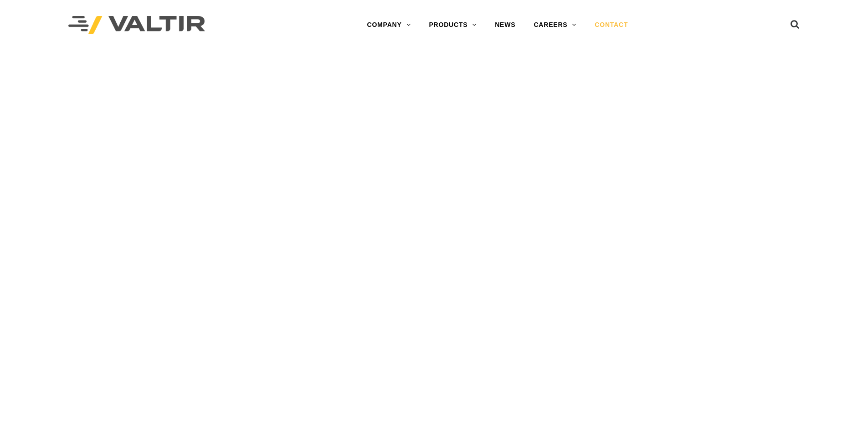  Describe the element at coordinates (555, 25) in the screenshot. I see `a: CAREERS` at that location.